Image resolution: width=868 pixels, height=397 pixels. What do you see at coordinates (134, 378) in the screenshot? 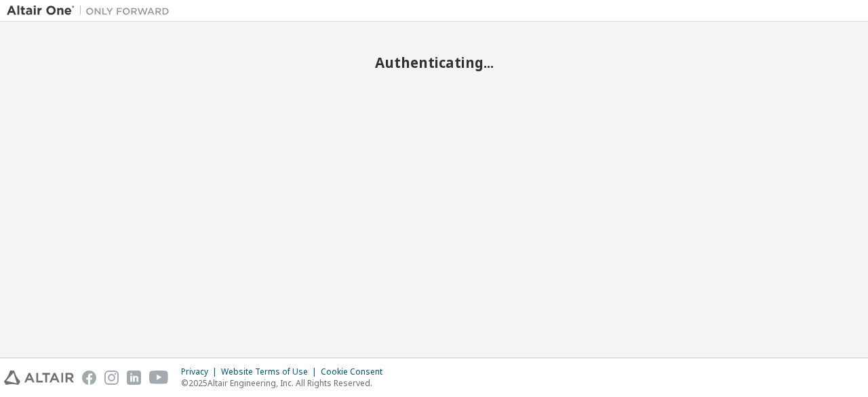
I see `img: linkedin.svg` at bounding box center [134, 378].